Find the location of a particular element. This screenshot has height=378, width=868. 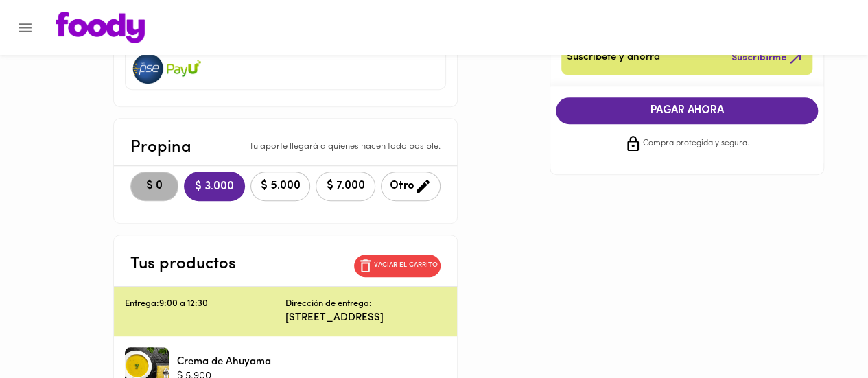

p: Propina is located at coordinates (160, 148).